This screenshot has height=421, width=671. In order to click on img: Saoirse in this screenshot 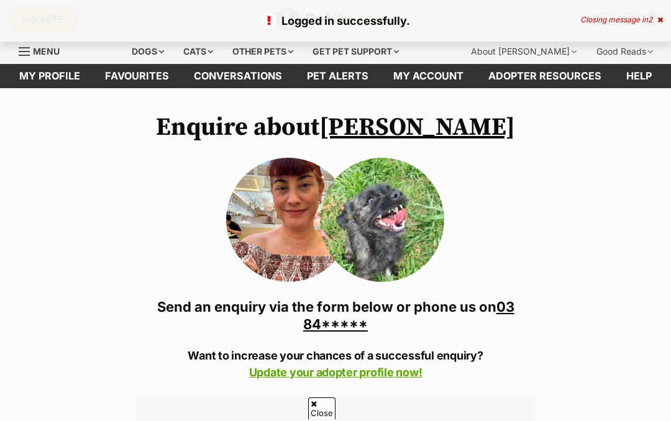, I will do `click(382, 220)`.